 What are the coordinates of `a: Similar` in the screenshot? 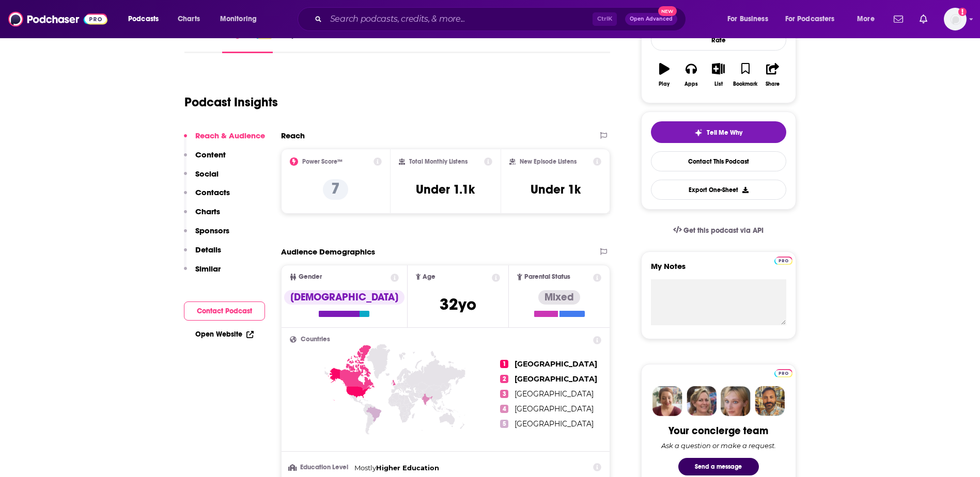 It's located at (479, 41).